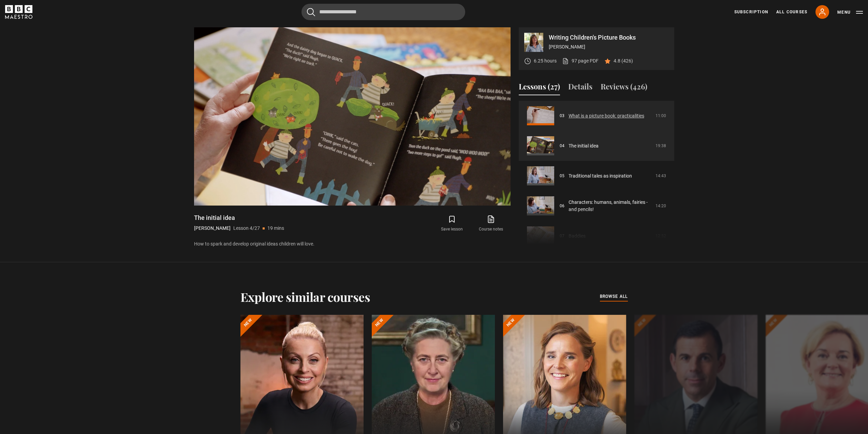  I want to click on button: Details, so click(580, 88).